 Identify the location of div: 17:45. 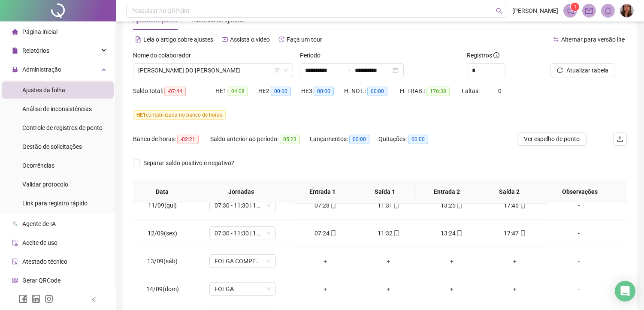
(515, 206).